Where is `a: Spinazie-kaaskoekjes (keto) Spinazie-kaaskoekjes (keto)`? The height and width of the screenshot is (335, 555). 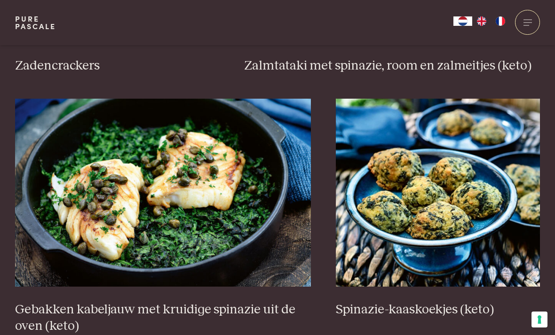 a: Spinazie-kaaskoekjes (keto) Spinazie-kaaskoekjes (keto) is located at coordinates (438, 208).